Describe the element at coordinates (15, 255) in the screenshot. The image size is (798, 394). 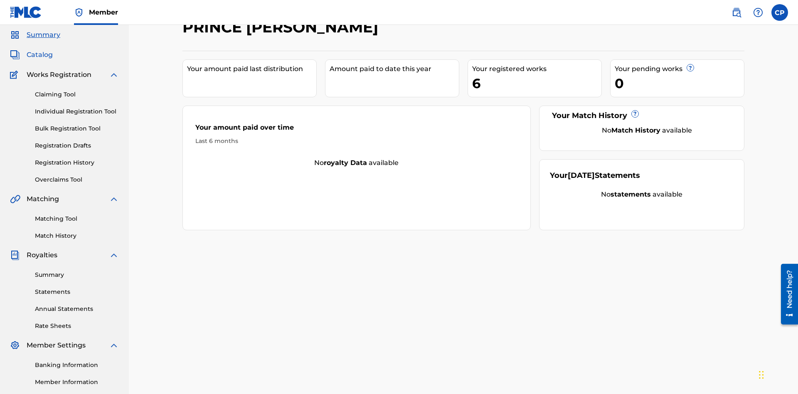
I see `img: Royalties` at that location.